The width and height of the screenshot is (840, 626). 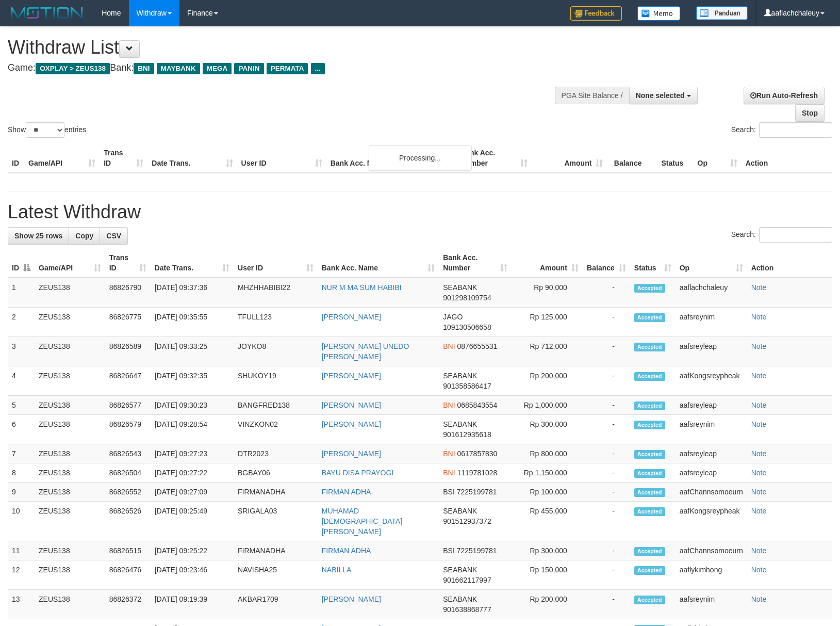 What do you see at coordinates (675, 158) in the screenshot?
I see `th: Status` at bounding box center [675, 158].